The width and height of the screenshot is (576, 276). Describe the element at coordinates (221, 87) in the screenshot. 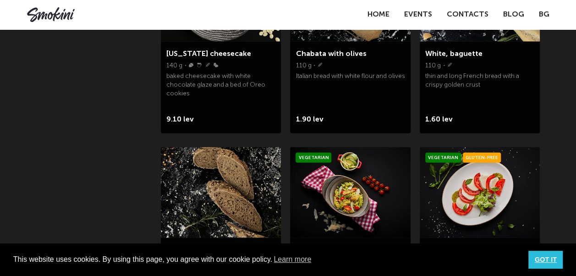

I see `p: baked cheesecake with white chocolate glaze and a bed of Oreo cookies` at that location.